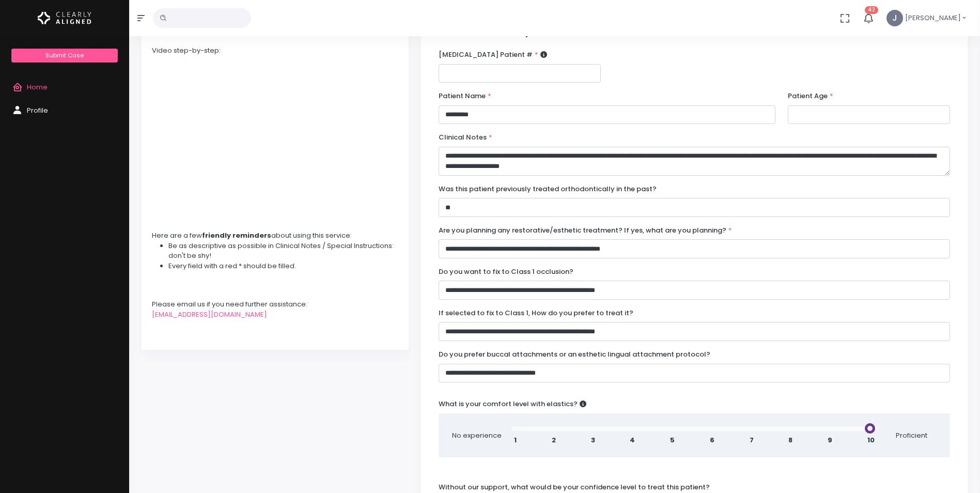 The image size is (980, 493). Describe the element at coordinates (37, 110) in the screenshot. I see `span: Profile` at that location.